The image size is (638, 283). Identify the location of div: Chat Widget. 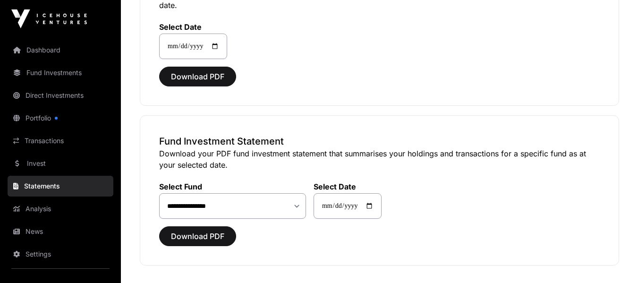
(614, 260).